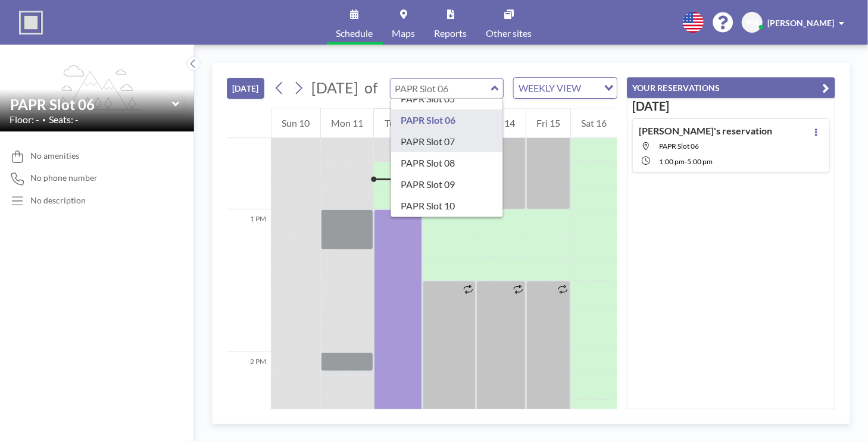 Image resolution: width=868 pixels, height=442 pixels. What do you see at coordinates (64, 119) in the screenshot?
I see `span: Seats: -` at bounding box center [64, 119].